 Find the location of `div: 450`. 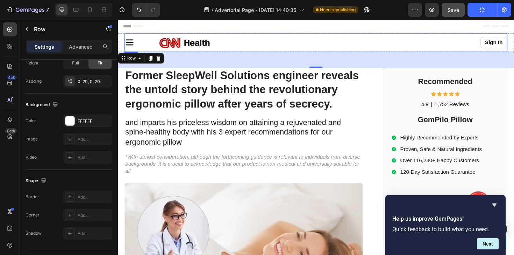

div: 450 is located at coordinates (12, 77).